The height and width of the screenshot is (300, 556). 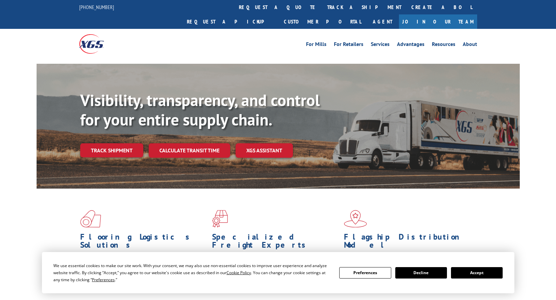 I want to click on b: Visibility, transparency, and control for your entire supply chain., so click(x=200, y=110).